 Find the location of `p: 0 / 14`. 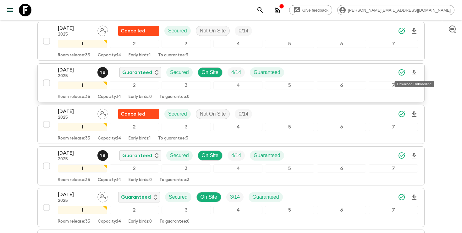

p: 0 / 14 is located at coordinates (243, 114).